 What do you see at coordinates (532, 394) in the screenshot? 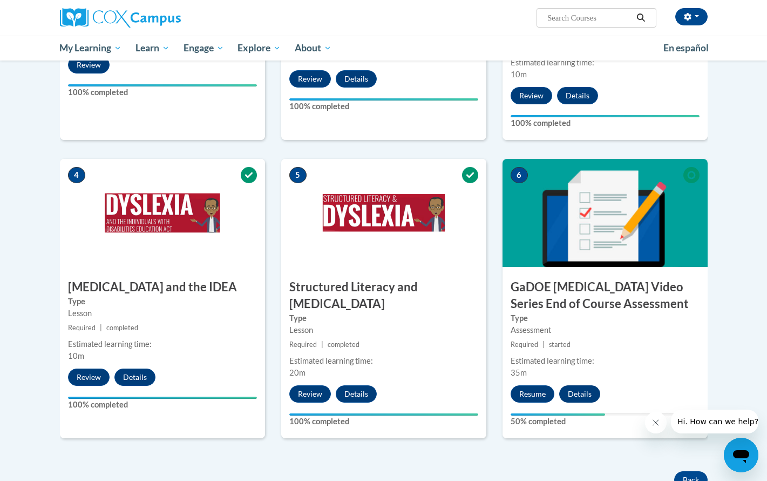
I see `button: Resume` at bounding box center [532, 394].